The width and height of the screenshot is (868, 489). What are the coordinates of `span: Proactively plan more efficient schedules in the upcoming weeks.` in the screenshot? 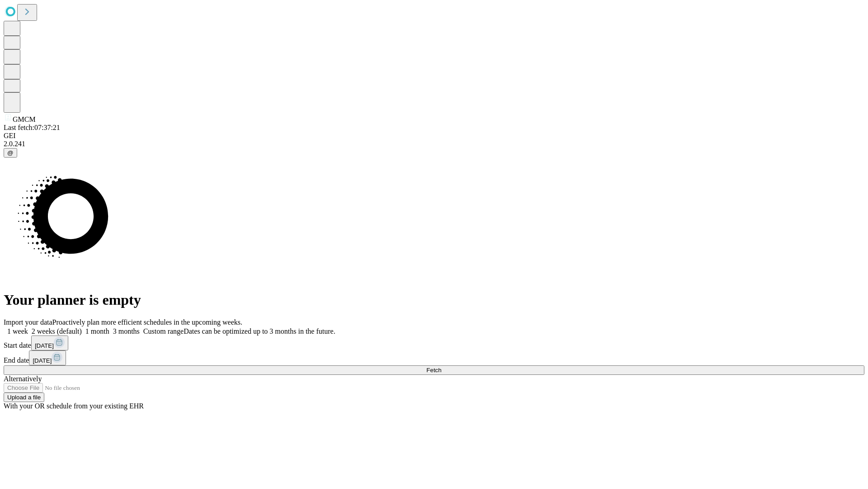 It's located at (147, 322).